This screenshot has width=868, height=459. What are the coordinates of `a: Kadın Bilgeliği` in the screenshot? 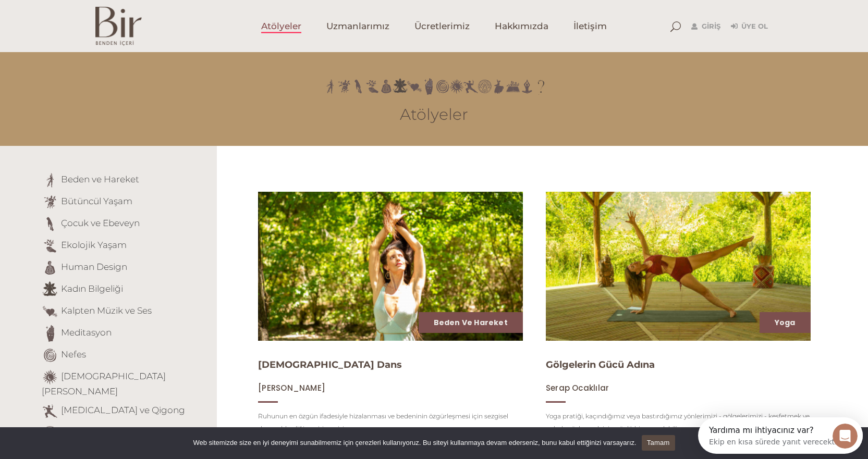 It's located at (92, 289).